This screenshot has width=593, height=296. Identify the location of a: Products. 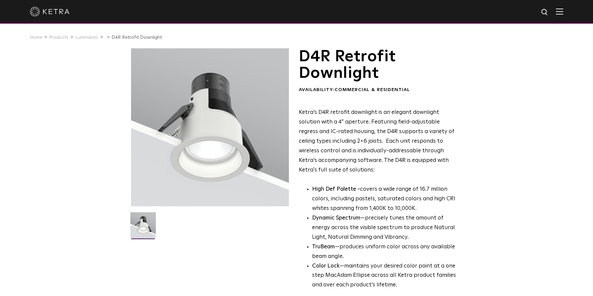
(59, 37).